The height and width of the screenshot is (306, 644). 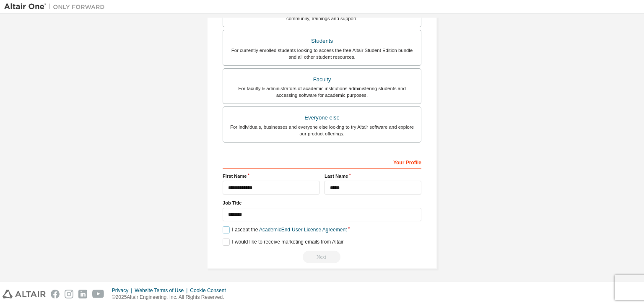 What do you see at coordinates (162, 291) in the screenshot?
I see `div: Website Terms of Use` at bounding box center [162, 291].